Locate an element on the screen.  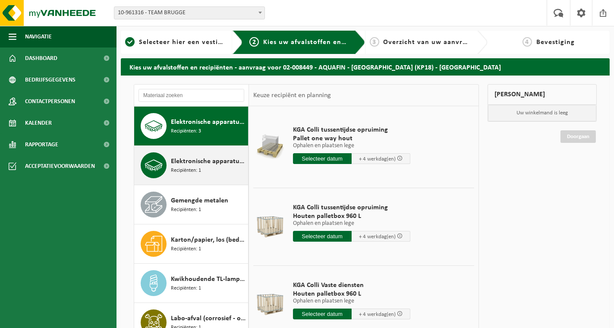
a: Doorgaan is located at coordinates (578, 136).